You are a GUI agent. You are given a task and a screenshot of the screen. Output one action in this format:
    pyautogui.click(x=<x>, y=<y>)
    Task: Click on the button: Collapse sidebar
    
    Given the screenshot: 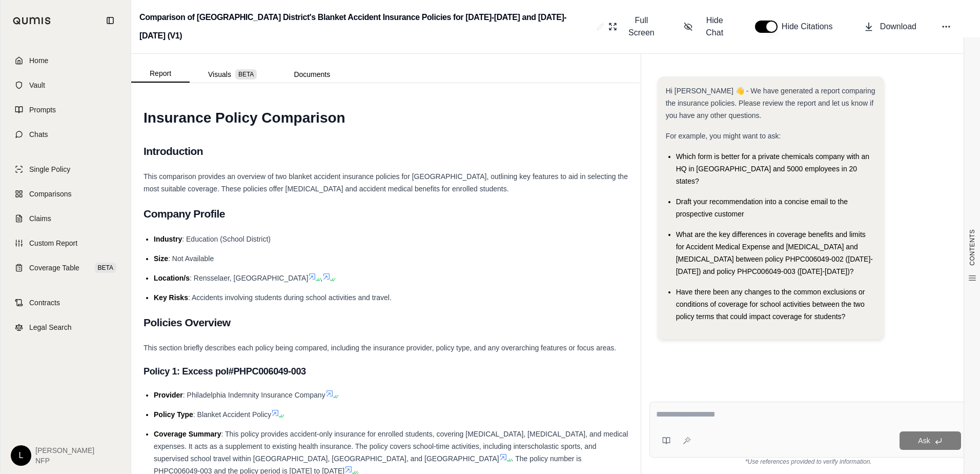 What is the action you would take?
    pyautogui.click(x=110, y=20)
    